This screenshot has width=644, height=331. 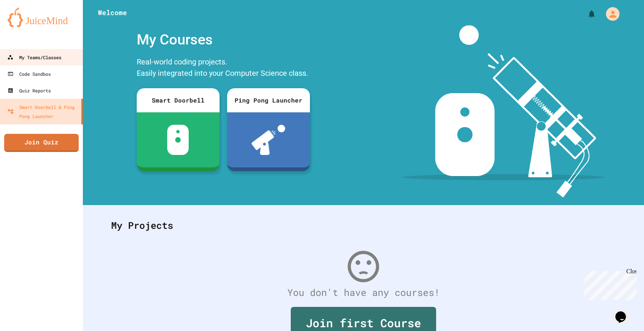 I want to click on div: My Projects, so click(x=364, y=225).